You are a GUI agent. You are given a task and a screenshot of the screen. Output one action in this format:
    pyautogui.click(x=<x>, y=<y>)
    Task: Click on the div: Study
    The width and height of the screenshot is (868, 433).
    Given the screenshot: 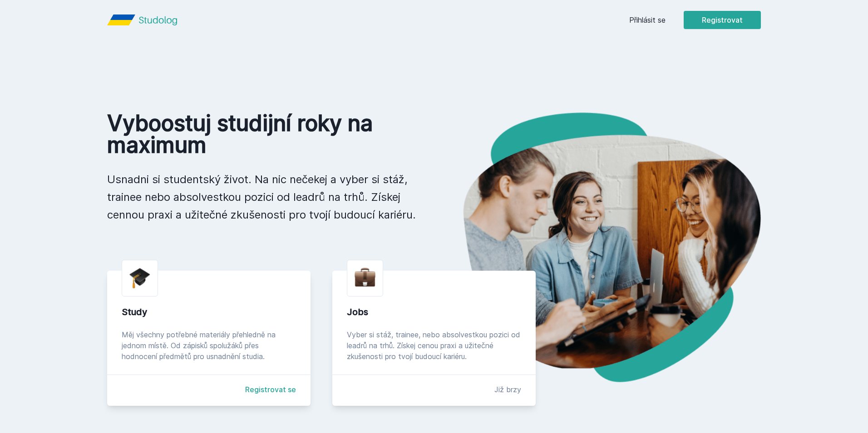 What is the action you would take?
    pyautogui.click(x=209, y=312)
    